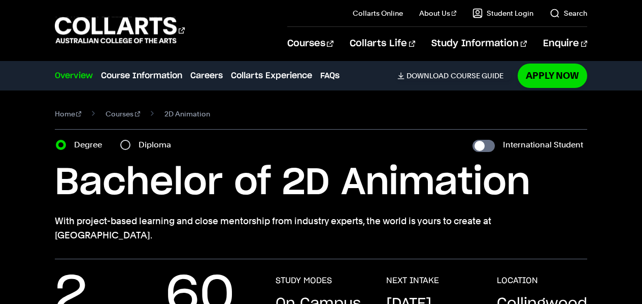 Image resolution: width=642 pixels, height=304 pixels. I want to click on h3: STUDY MODES, so click(304, 280).